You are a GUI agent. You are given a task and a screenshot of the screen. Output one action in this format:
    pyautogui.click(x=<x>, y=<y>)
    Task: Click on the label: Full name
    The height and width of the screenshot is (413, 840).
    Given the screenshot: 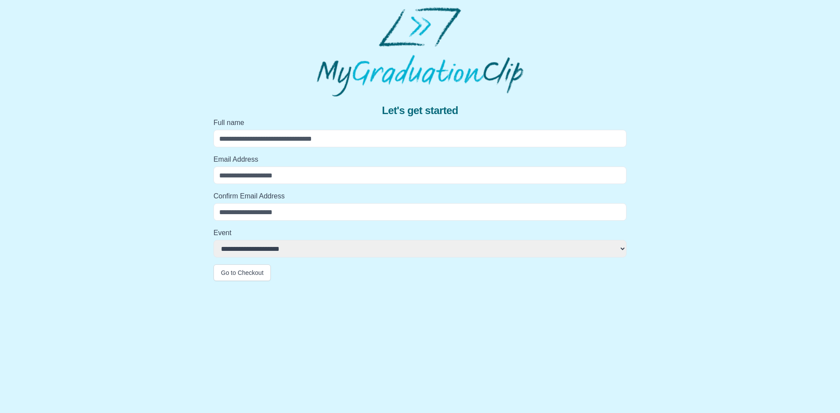 What is the action you would take?
    pyautogui.click(x=420, y=123)
    